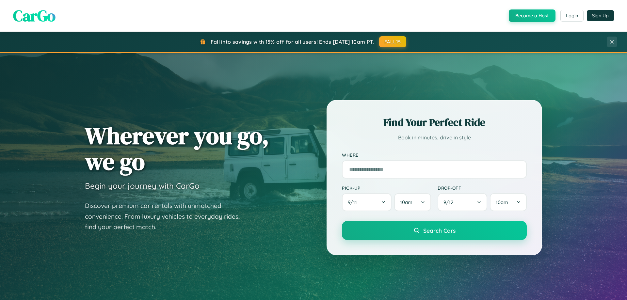 The image size is (627, 300). Describe the element at coordinates (482, 188) in the screenshot. I see `label: Drop-off` at that location.